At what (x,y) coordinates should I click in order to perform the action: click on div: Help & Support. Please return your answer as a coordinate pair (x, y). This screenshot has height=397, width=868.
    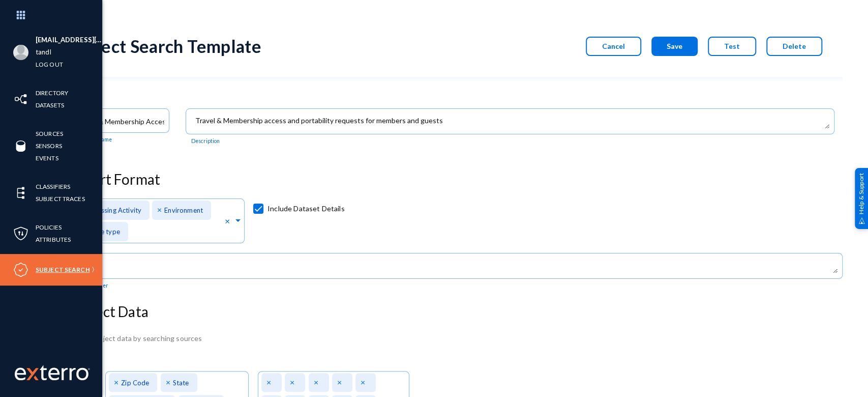
    Looking at the image, I should click on (862, 198).